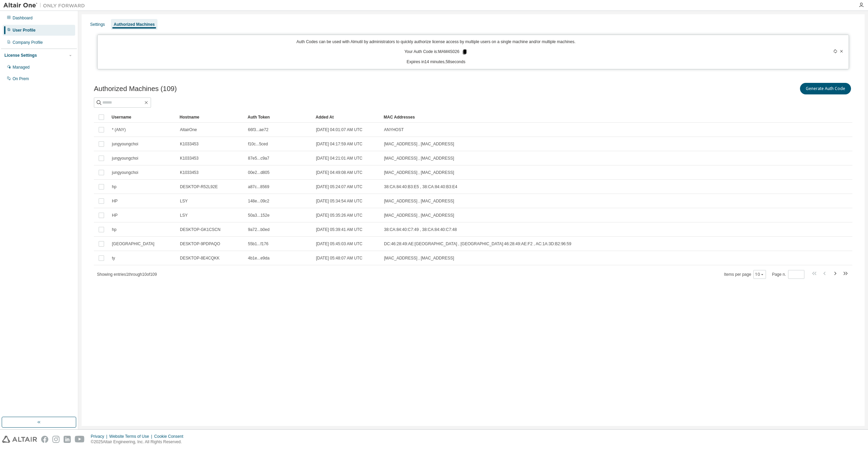  Describe the element at coordinates (200, 258) in the screenshot. I see `span: DESKTOP-8E4CQKK` at that location.